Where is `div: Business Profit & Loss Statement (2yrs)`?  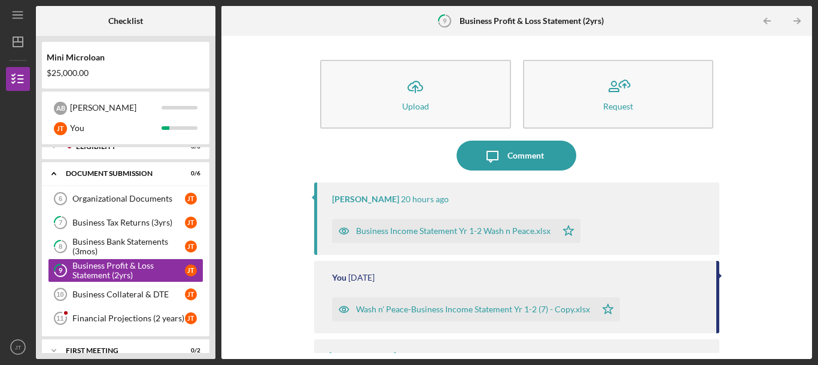
div: Business Profit & Loss Statement (2yrs) is located at coordinates (129, 270).